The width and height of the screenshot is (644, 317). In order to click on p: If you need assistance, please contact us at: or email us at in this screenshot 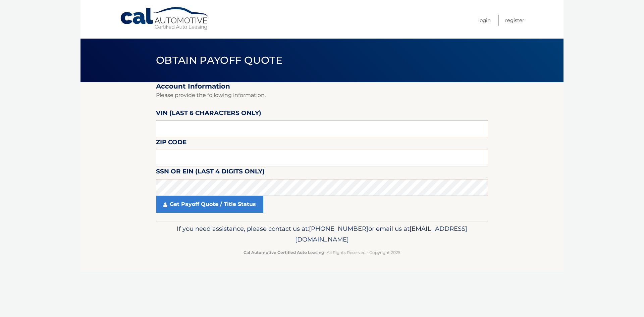, I will do `click(322, 234)`.